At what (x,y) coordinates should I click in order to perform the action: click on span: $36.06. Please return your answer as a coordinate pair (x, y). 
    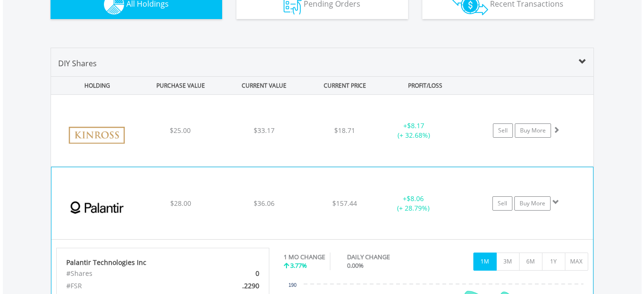
    Looking at the image, I should click on (264, 203).